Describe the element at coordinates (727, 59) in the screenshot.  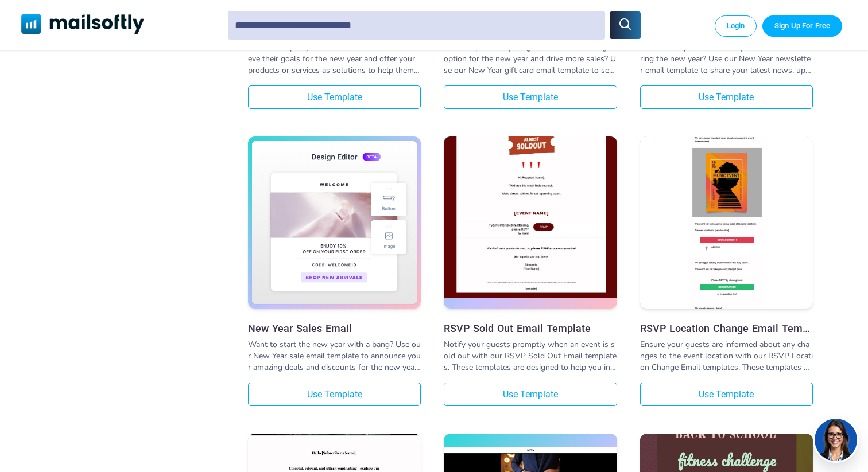
I see `div: Want to keep in touch with your subscribers during the new year? Use our New Year newsletter emai...` at that location.